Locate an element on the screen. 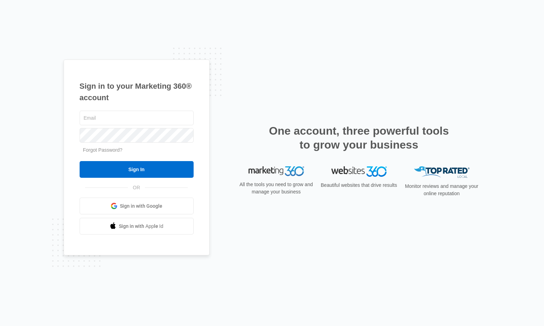 This screenshot has width=544, height=326. a: Forgot Password? is located at coordinates (103, 150).